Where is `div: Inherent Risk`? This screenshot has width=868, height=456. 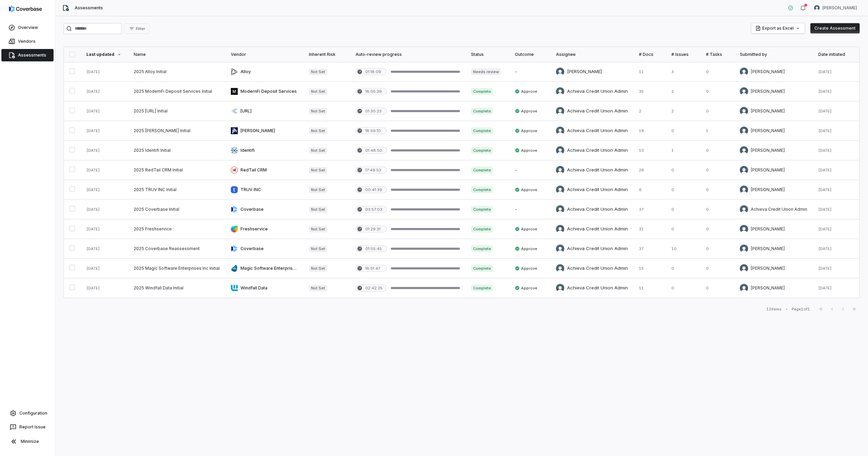 div: Inherent Risk is located at coordinates (327, 54).